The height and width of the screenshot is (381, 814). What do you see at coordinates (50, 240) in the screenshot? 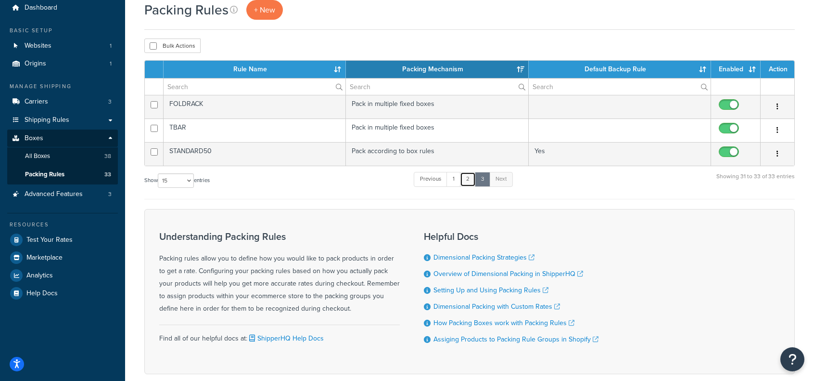
I see `span: Test Your Rates` at bounding box center [50, 240].